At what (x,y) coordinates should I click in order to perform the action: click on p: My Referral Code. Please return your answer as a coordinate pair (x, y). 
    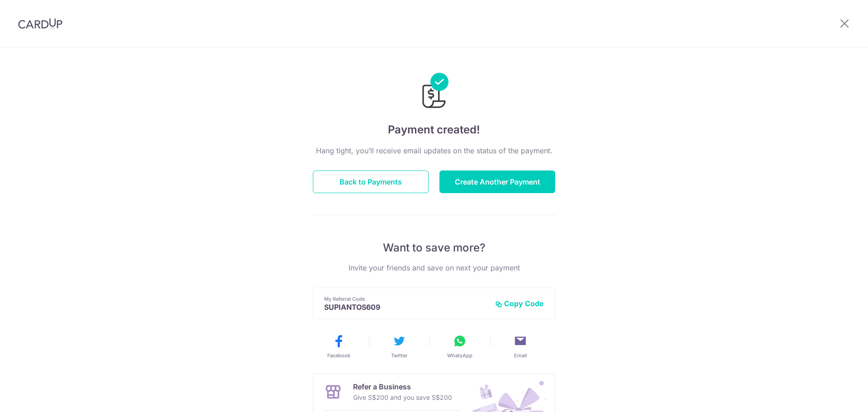
    Looking at the image, I should click on (406, 299).